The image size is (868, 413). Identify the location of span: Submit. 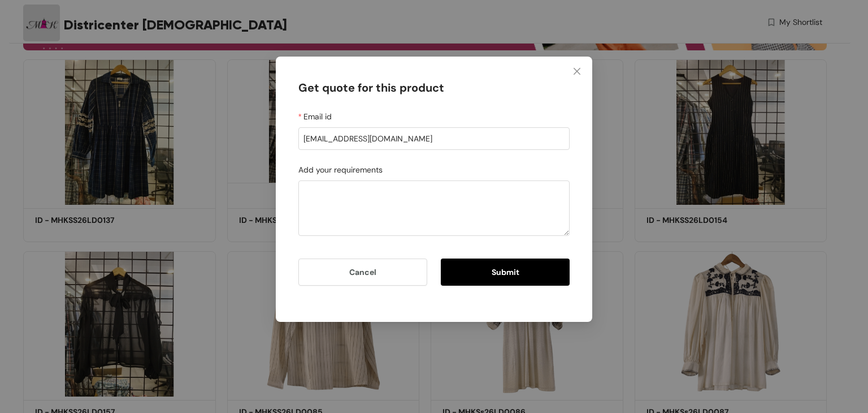
(505, 272).